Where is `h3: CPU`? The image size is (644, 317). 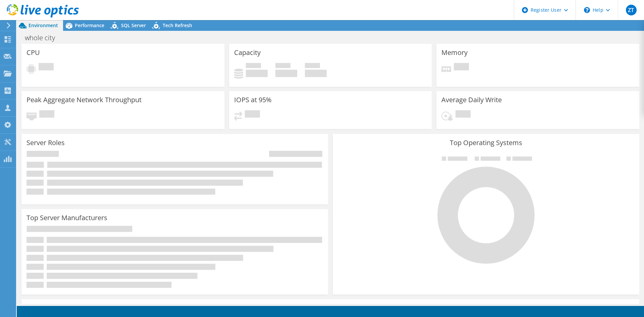
h3: CPU is located at coordinates (33, 53).